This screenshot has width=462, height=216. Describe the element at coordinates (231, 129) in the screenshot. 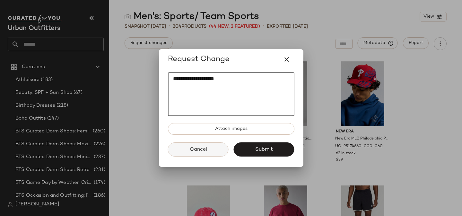

I see `span: Attach images` at that location.